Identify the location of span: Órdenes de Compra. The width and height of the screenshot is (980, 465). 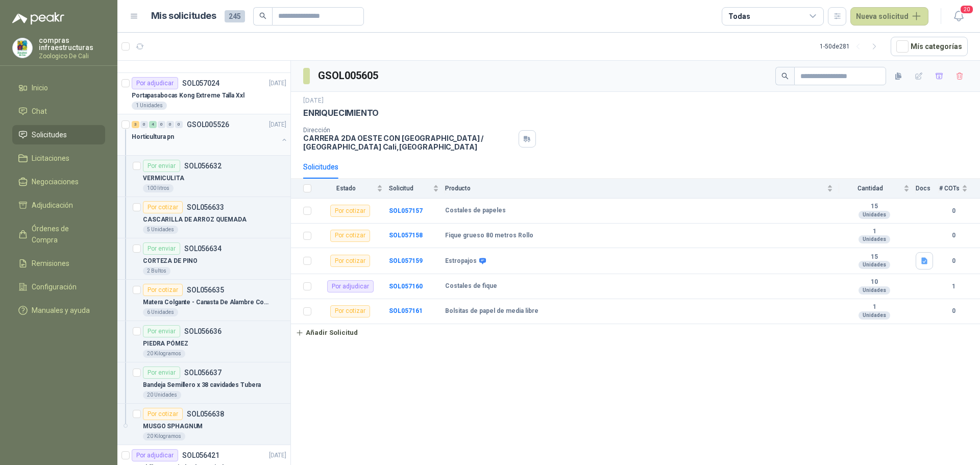
(63, 234).